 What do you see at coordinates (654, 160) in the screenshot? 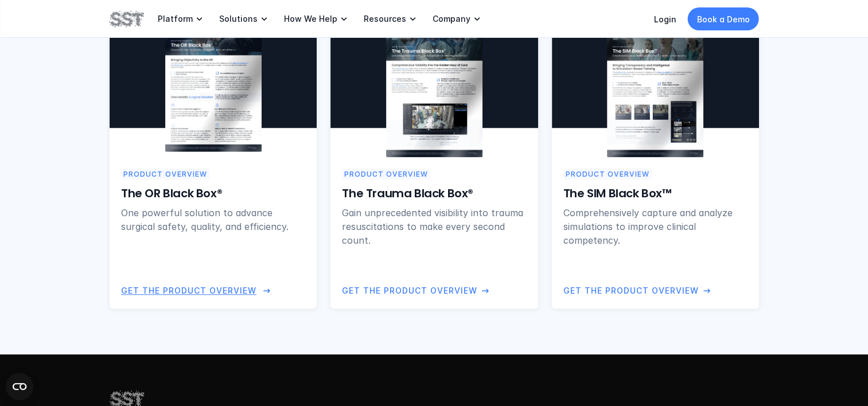
I see `a: SIM Black Box product overview coverProduct OverviewThe SIM Black Box™Comprehensively capture and...` at bounding box center [654, 160].